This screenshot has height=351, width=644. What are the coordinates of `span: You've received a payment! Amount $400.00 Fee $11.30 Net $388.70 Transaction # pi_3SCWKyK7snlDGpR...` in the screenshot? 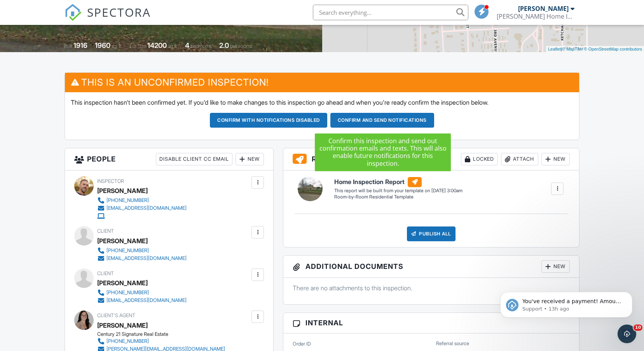 It's located at (84, 68).